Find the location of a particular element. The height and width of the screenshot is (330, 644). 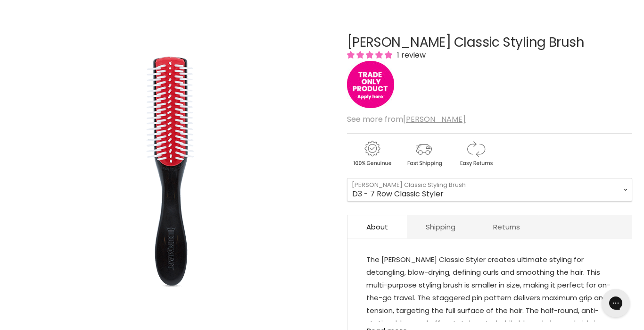

button: Open gorgias live chat is located at coordinates (19, 17).